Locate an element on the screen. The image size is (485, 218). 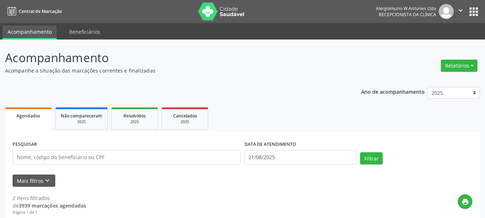
i: keyboard_arrow_down is located at coordinates (47, 181).